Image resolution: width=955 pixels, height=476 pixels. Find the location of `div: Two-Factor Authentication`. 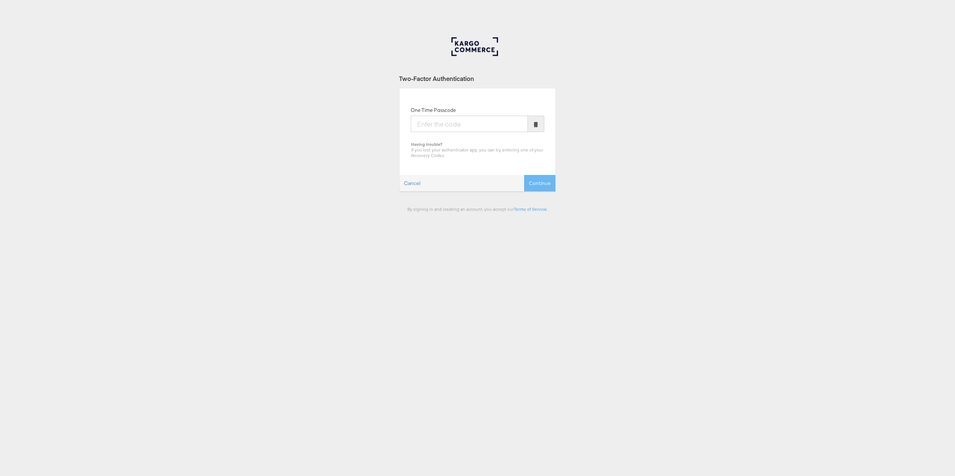

div: Two-Factor Authentication is located at coordinates (477, 78).